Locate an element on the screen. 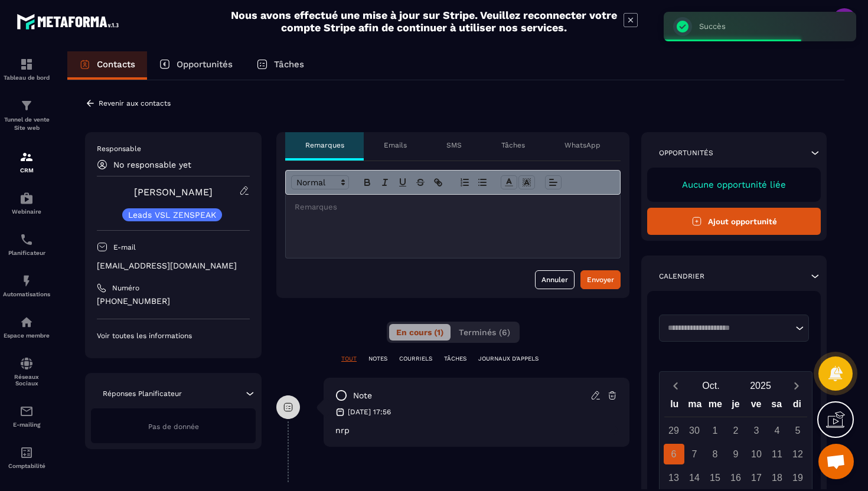  a: automationsautomationsAutomatisations is located at coordinates (27, 285).